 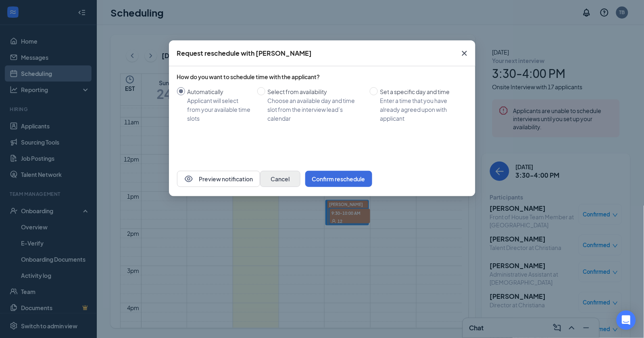 What do you see at coordinates (316, 92) in the screenshot?
I see `div: Select from availability` at bounding box center [316, 92].